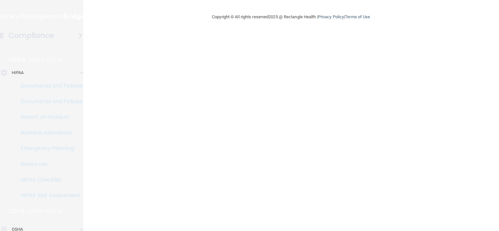 Image resolution: width=499 pixels, height=231 pixels. I want to click on p: HIPAA Checklist, so click(49, 180).